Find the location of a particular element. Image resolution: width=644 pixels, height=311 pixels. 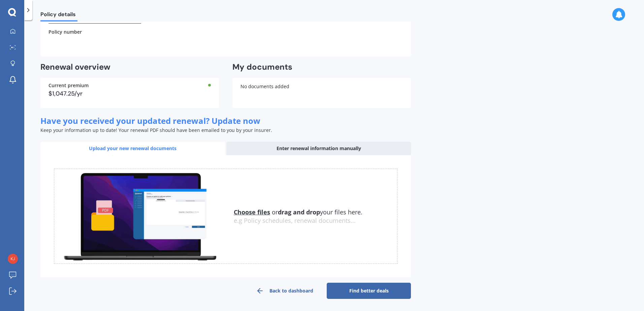

div: Enter renewal information manually is located at coordinates (318, 149).